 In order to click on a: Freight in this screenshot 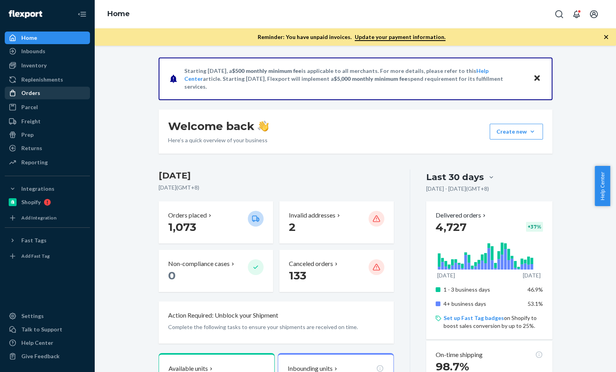, I will do `click(47, 121)`.